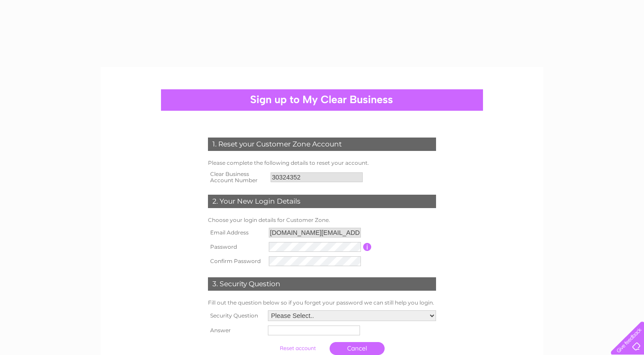 The width and height of the screenshot is (644, 355). Describe the element at coordinates (322, 163) in the screenshot. I see `td: Please complete the following details to reset your account.` at that location.